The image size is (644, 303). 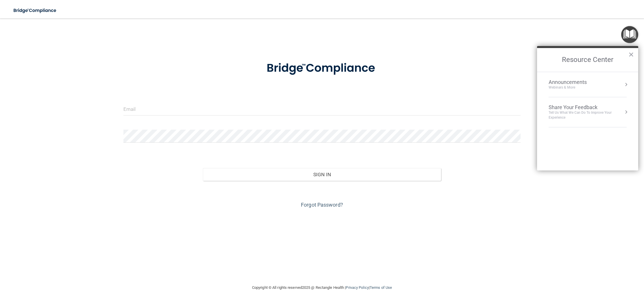 I want to click on button: Sign In, so click(x=322, y=174).